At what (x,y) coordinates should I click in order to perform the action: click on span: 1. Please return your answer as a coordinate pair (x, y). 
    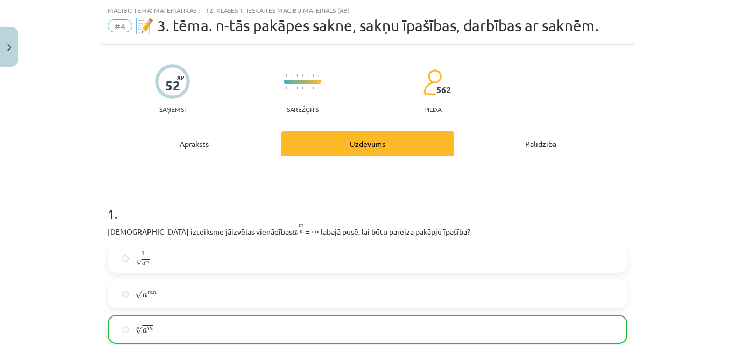
    Looking at the image, I should click on (143, 253).